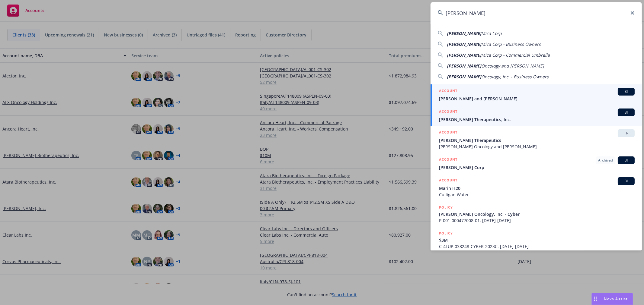 This screenshot has width=644, height=305. Describe the element at coordinates (491, 33) in the screenshot. I see `span: Mica Corp` at that location.